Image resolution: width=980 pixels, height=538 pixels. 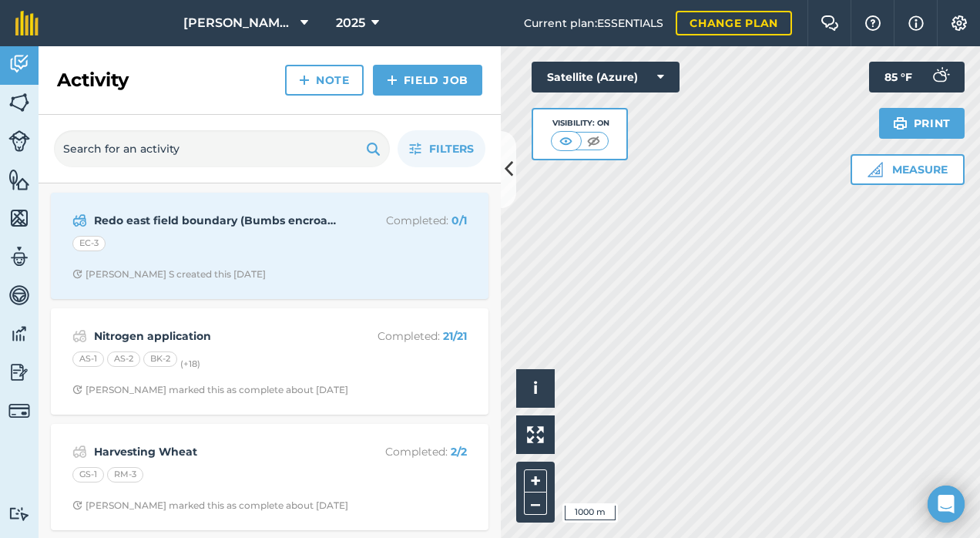 I want to click on h2: Activity, so click(x=93, y=80).